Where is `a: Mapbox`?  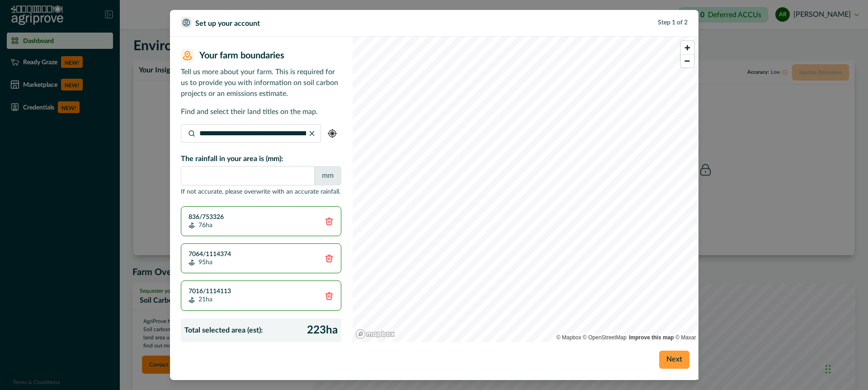
a: Mapbox is located at coordinates (569, 337).